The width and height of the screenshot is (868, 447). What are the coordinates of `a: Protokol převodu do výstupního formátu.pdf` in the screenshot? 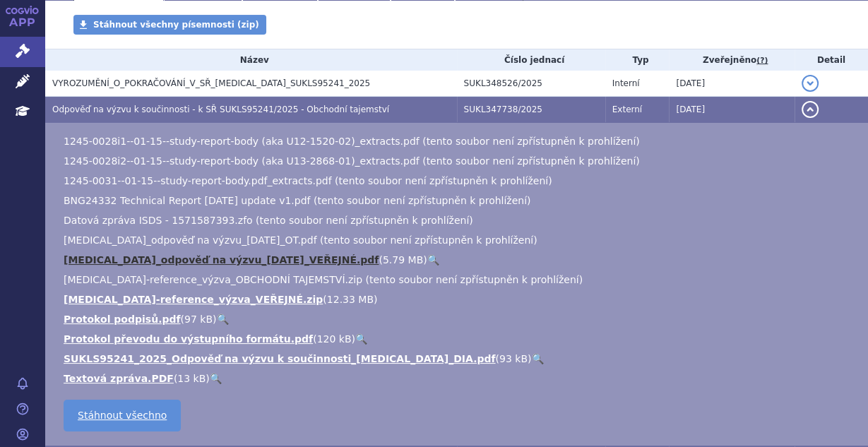 It's located at (187, 339).